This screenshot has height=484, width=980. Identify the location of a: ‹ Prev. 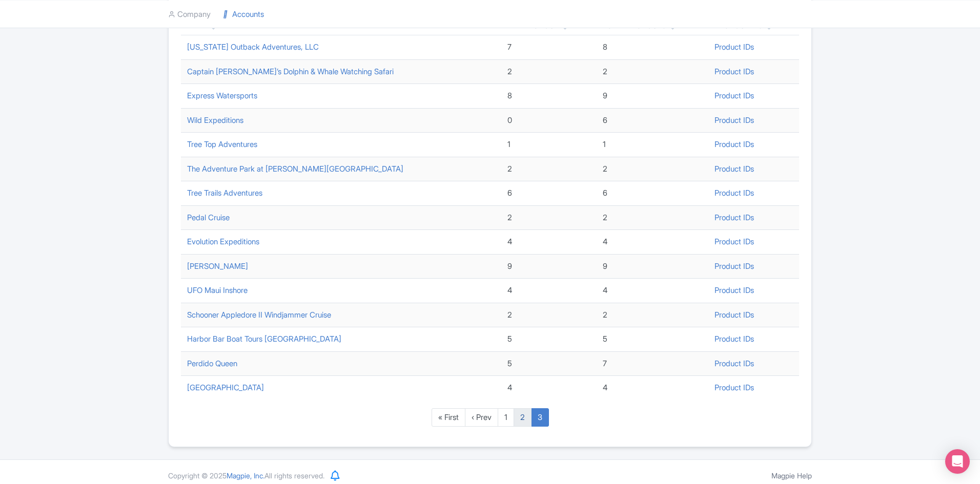
(481, 418).